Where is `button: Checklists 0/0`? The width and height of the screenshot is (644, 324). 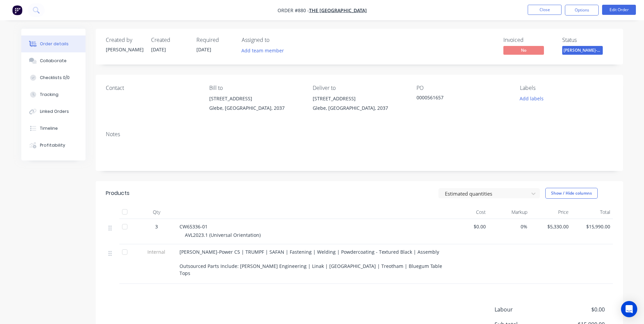 button: Checklists 0/0 is located at coordinates (54, 78).